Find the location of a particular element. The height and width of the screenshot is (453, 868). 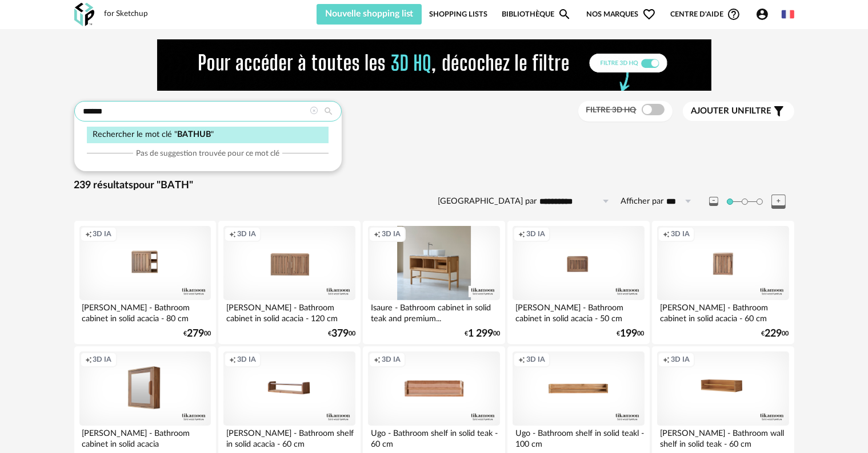

button: Ajouter unfiltre Filter icon is located at coordinates (738, 111).